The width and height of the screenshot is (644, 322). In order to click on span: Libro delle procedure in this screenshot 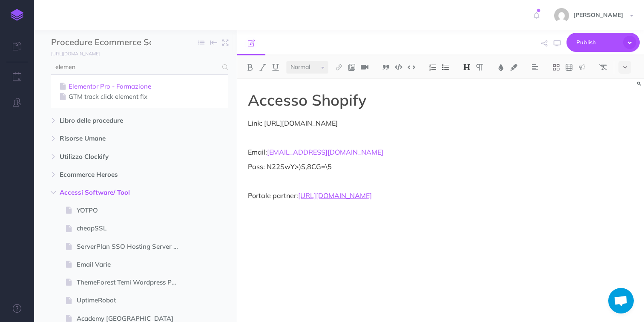, I will do `click(117, 120)`.